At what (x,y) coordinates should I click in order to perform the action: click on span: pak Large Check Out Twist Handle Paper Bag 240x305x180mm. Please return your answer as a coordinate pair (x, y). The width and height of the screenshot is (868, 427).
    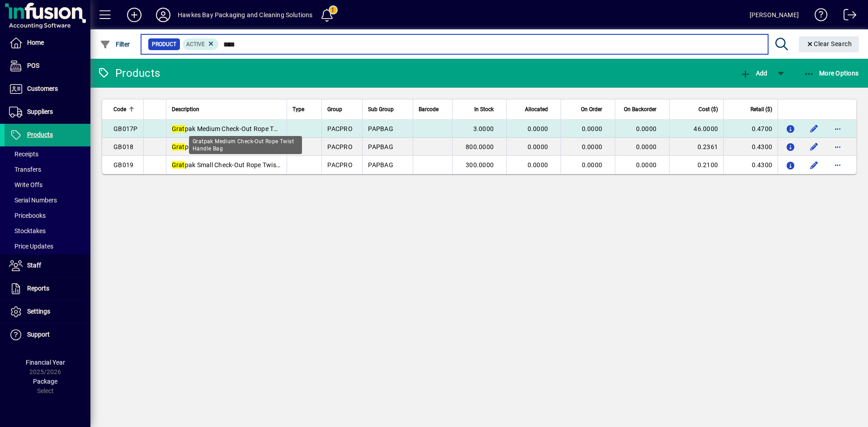
    Looking at the image, I should click on (270, 147).